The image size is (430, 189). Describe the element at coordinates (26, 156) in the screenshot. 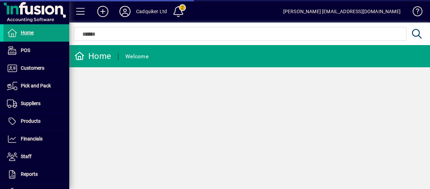

I see `span: Staff` at that location.